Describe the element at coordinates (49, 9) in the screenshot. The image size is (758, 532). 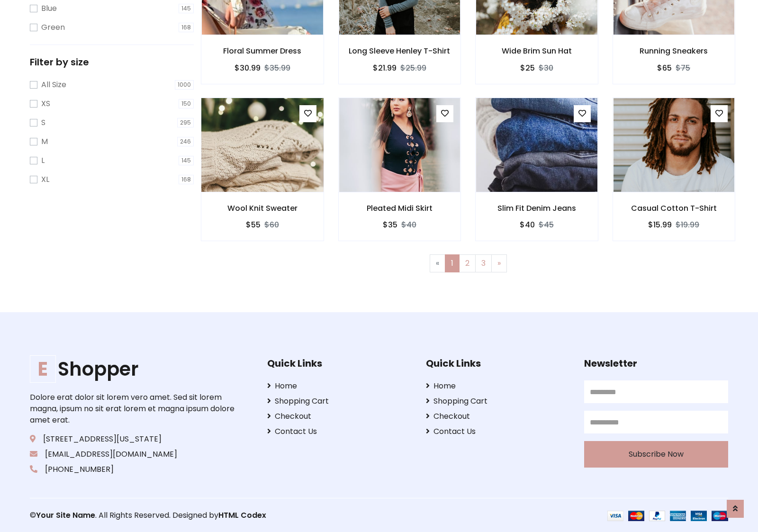
I see `label: Blue` at that location.